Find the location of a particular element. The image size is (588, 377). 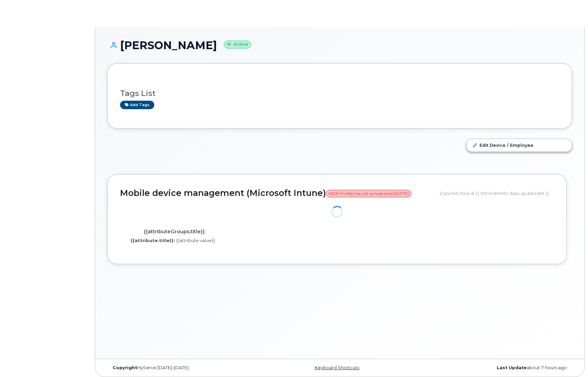

label: {{attribute.title}}: is located at coordinates (152, 240).